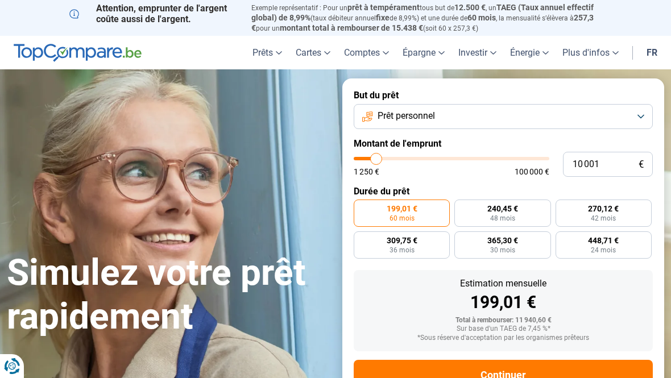 The width and height of the screenshot is (671, 378). What do you see at coordinates (383, 7) in the screenshot?
I see `span: prêt à tempérament` at bounding box center [383, 7].